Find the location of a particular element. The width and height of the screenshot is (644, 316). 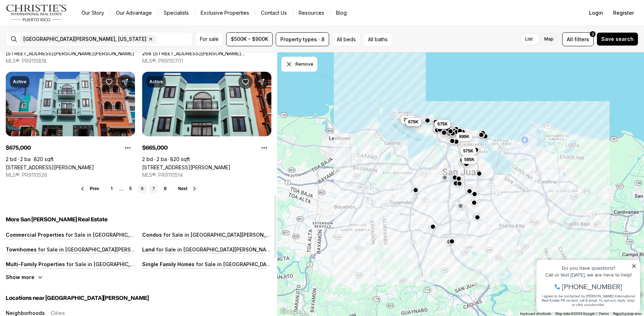

button: Dismiss drawing is located at coordinates (299, 64).